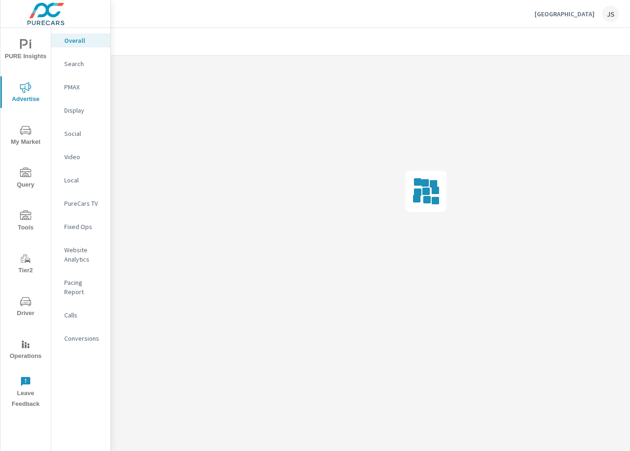 This screenshot has width=630, height=451. Describe the element at coordinates (83, 180) in the screenshot. I see `p: Local` at that location.